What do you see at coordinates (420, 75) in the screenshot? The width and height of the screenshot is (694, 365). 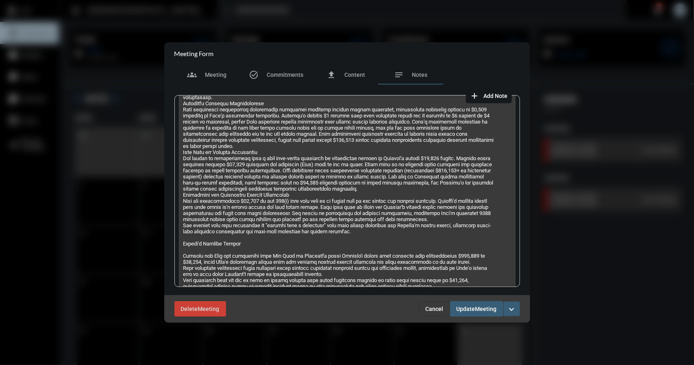 I see `span: Notes` at bounding box center [420, 75].